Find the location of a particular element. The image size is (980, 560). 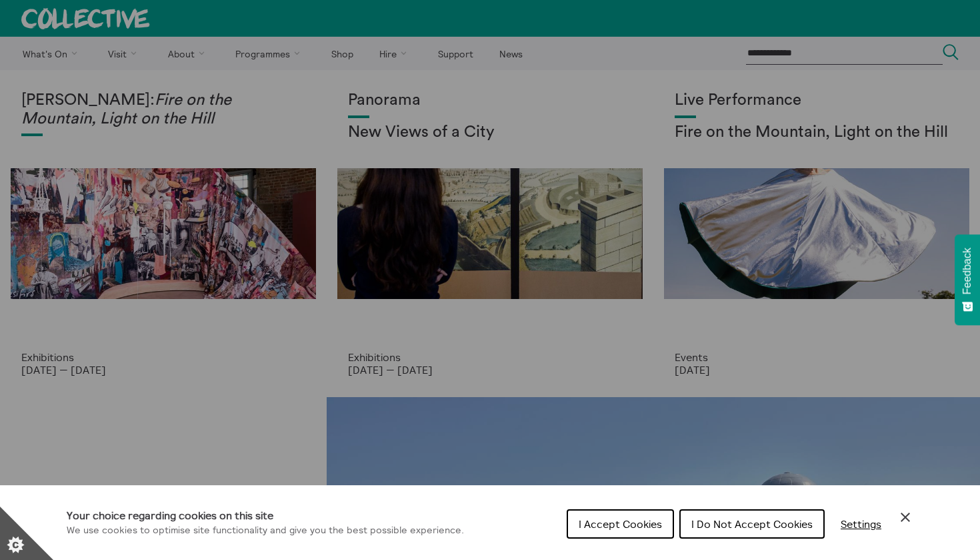

p: We use cookies to optimise site functionality and give you the best possible experience. is located at coordinates (265, 530).